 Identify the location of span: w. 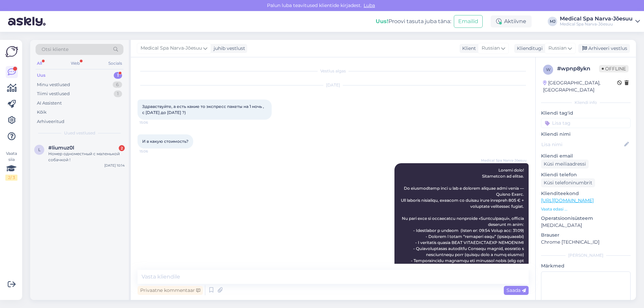
(548, 69).